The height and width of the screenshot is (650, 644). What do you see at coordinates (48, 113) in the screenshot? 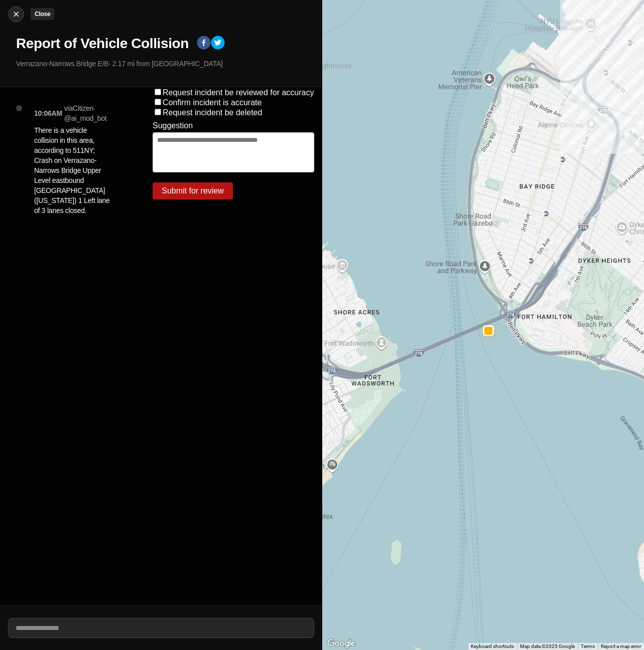
I see `p: 10:06AM` at bounding box center [48, 113].